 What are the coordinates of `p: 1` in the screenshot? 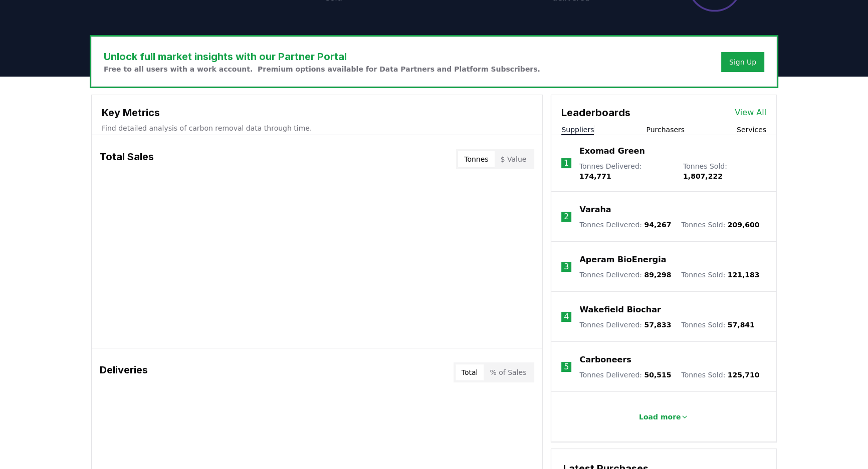 It's located at (566, 163).